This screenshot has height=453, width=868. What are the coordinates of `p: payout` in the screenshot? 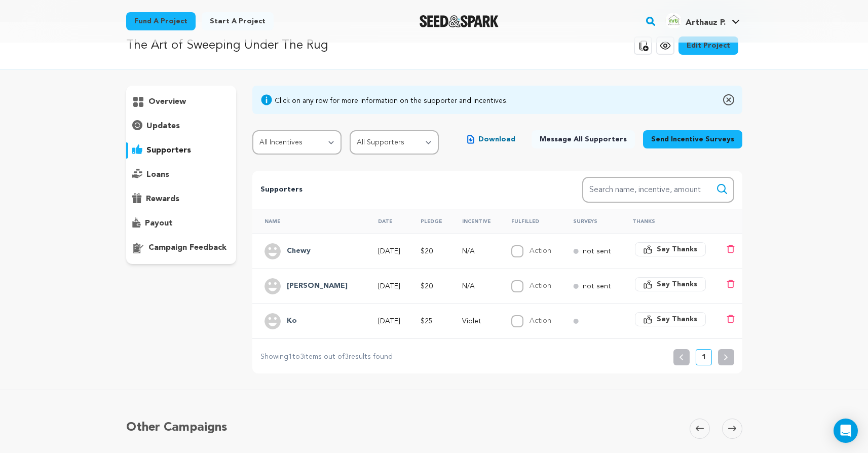 It's located at (159, 224).